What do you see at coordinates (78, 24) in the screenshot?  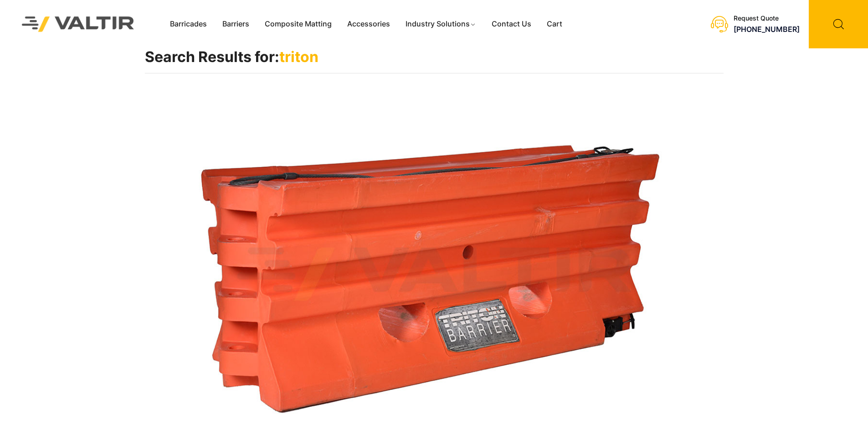 I see `img: Valtir Rentals` at bounding box center [78, 24].